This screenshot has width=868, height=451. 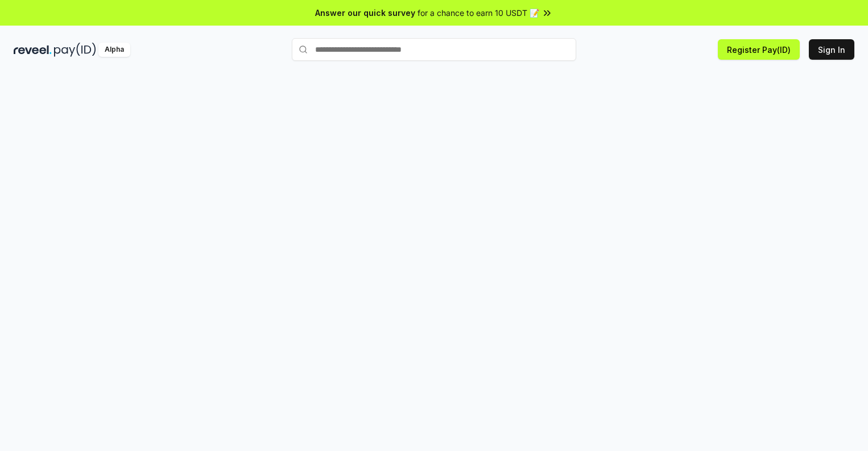 What do you see at coordinates (75, 49) in the screenshot?
I see `img: pay_id` at bounding box center [75, 49].